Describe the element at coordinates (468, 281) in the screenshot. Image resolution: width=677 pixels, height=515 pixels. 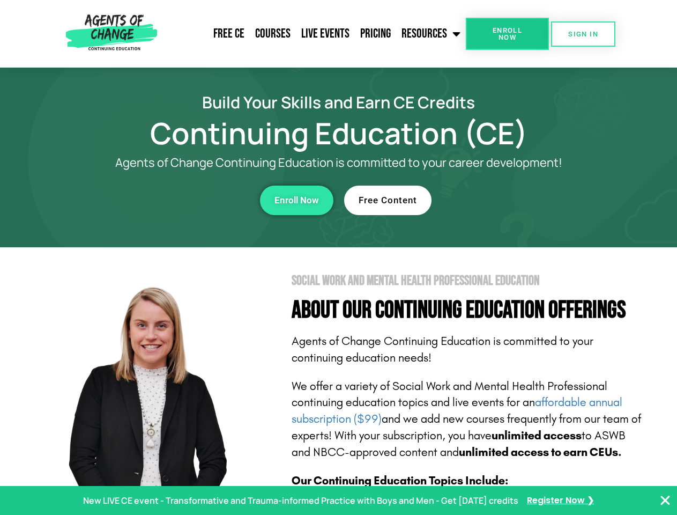
I see `h2: Social Work and Mental Health Professional Education` at that location.